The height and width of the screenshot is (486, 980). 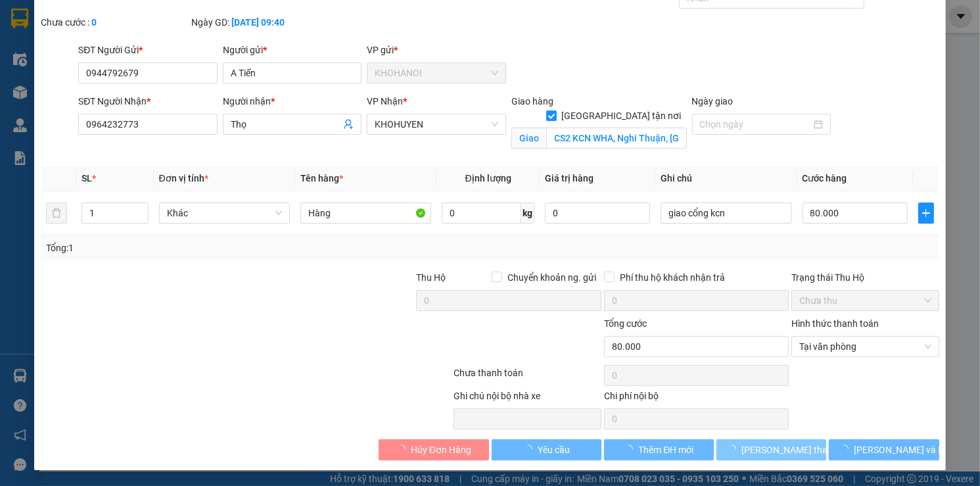 What do you see at coordinates (56, 213) in the screenshot?
I see `button: delete` at bounding box center [56, 213].